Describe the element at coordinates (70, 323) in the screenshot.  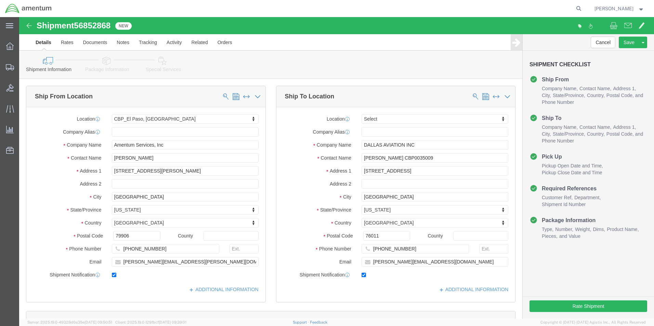
I see `span: Server: 2025.19.0-49328d0a35e` at that location.